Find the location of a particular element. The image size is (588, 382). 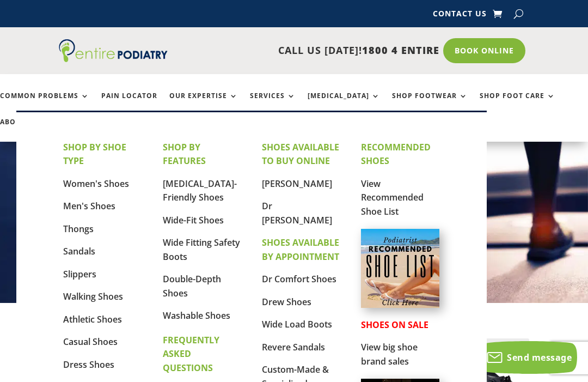

a: Contact Us is located at coordinates (459, 15).